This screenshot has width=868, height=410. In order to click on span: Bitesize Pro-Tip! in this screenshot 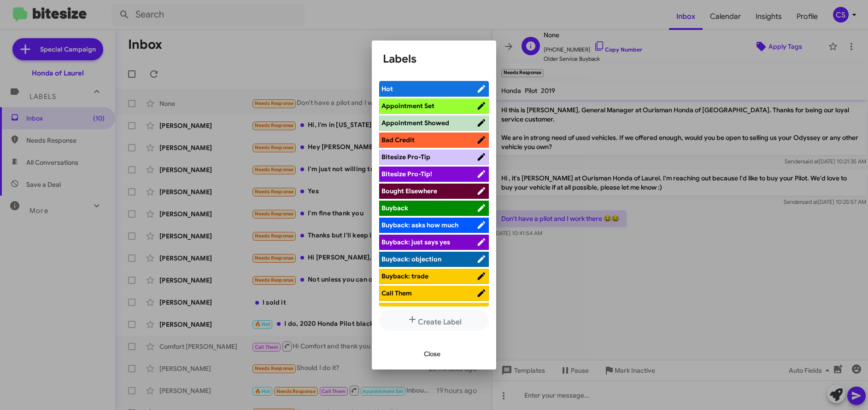, I will do `click(407, 174)`.